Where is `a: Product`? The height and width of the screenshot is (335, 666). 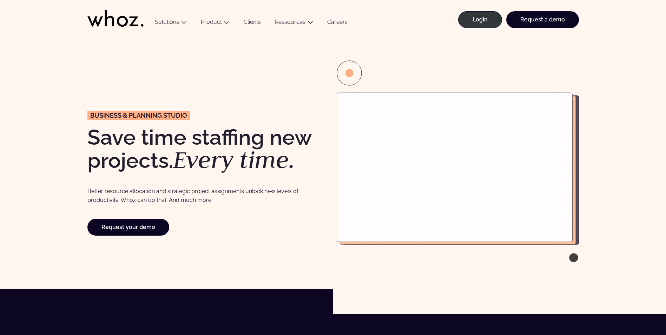 a: Product is located at coordinates (211, 22).